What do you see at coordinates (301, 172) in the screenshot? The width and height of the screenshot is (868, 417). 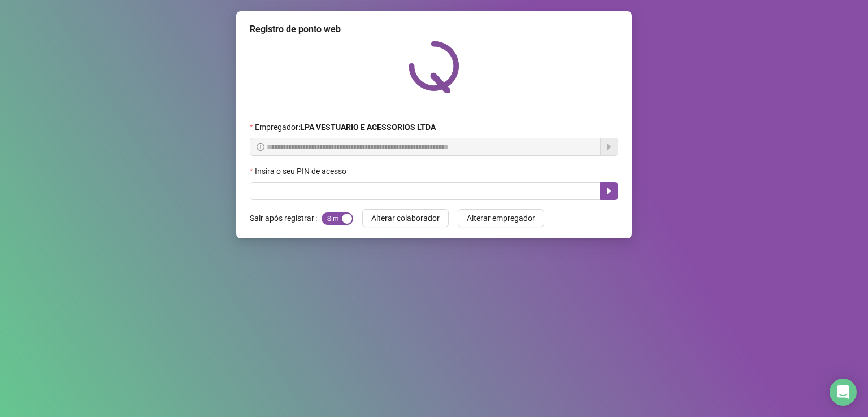 I see `label: Insira o seu PIN de acesso` at bounding box center [301, 172].